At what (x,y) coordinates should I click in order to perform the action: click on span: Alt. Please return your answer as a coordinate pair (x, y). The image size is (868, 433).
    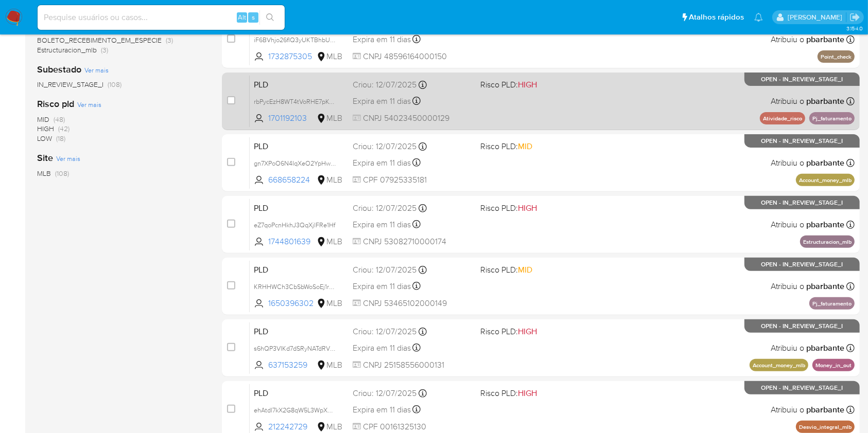
    Looking at the image, I should click on (242, 17).